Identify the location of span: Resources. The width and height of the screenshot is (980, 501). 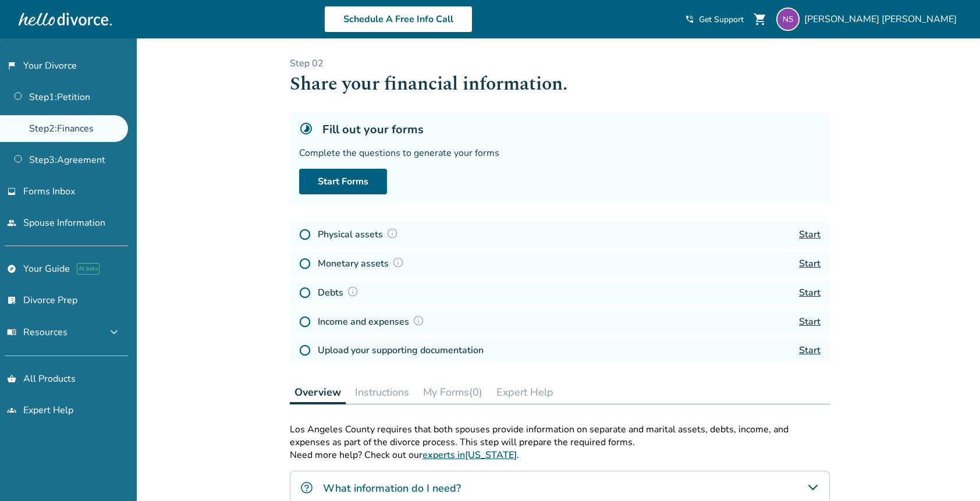
(37, 332).